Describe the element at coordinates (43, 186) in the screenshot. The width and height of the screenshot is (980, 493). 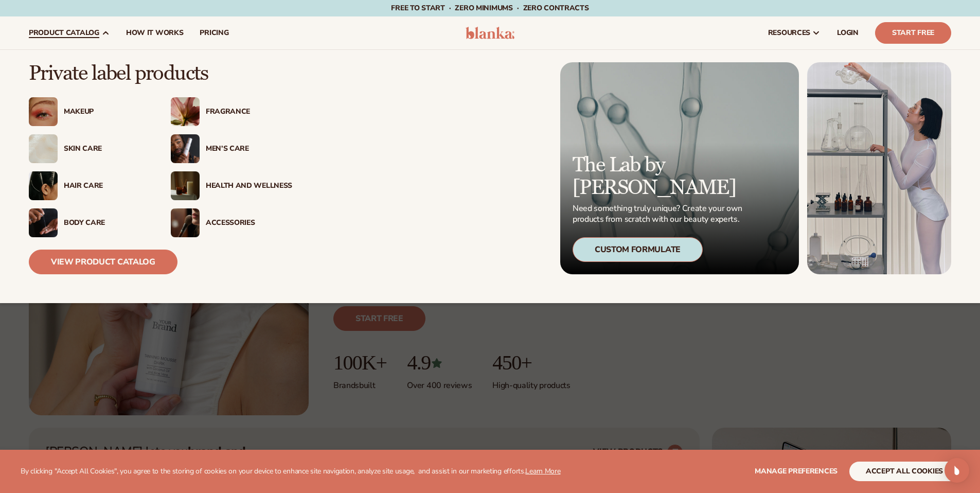
I see `img: Female hair pulled back with clips.` at that location.